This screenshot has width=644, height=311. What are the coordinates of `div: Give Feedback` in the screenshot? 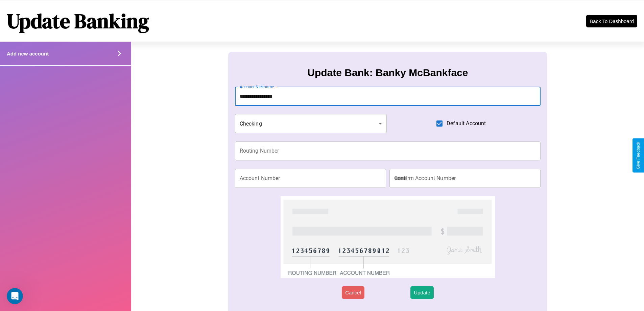 It's located at (638, 155).